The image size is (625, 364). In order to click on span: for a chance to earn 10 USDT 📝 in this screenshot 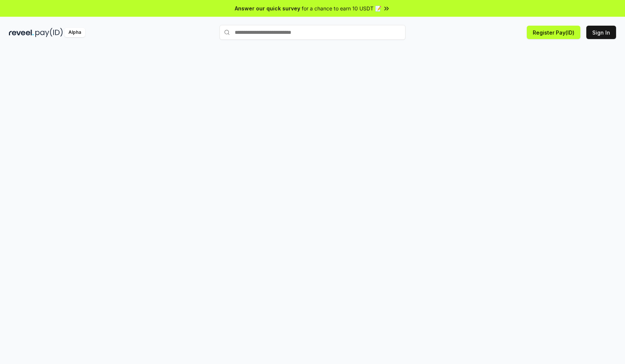, I will do `click(341, 8)`.